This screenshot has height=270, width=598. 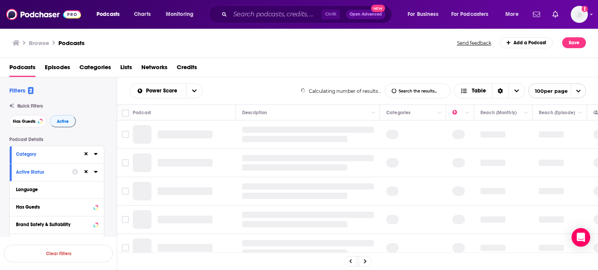 What do you see at coordinates (126, 69) in the screenshot?
I see `a: Lists` at bounding box center [126, 69].